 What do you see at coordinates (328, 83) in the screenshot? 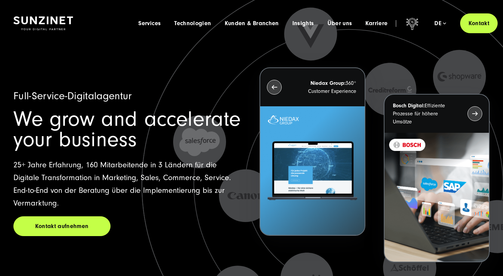
I see `strong: Niedax Group:` at bounding box center [328, 83].